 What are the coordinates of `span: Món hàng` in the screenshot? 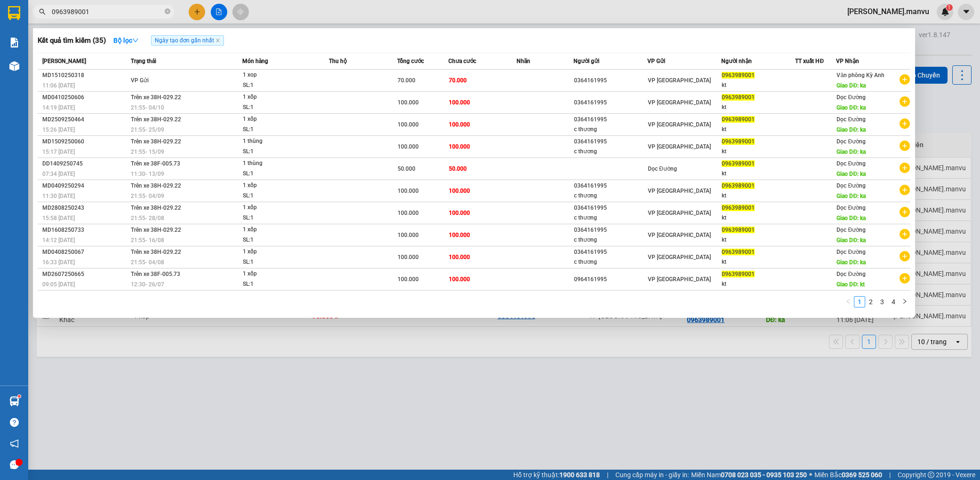 It's located at (255, 61).